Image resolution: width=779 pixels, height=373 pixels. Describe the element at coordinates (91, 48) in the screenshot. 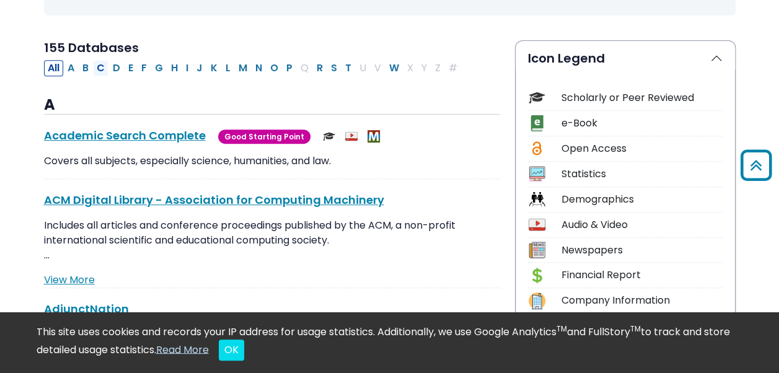

I see `span: 155 Databases` at that location.